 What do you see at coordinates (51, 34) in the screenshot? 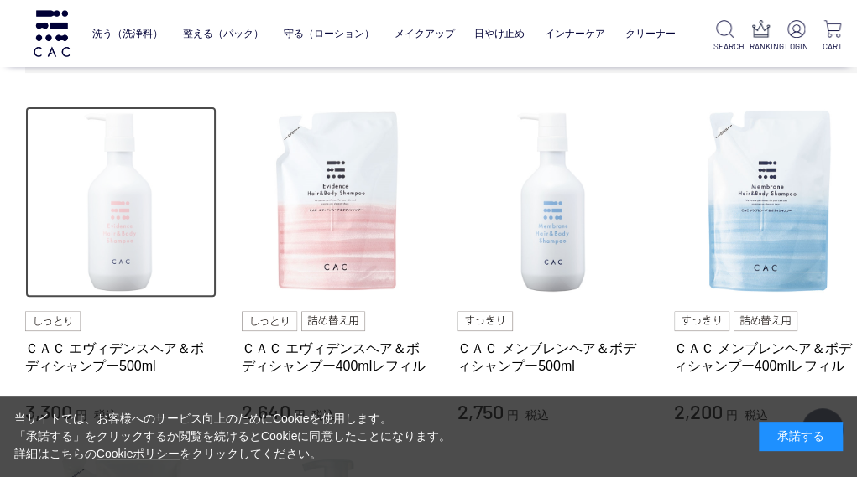
I see `img: logo` at bounding box center [51, 34].